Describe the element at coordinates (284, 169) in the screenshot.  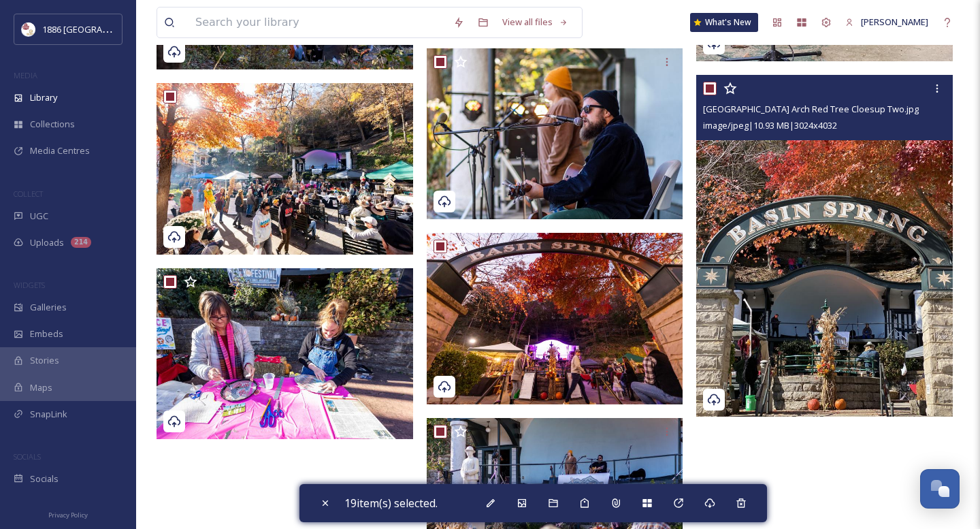
I see `img: Basin park crowd sun on left.jpg` at that location.